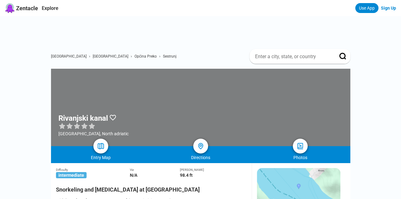 The width and height of the screenshot is (401, 199). What do you see at coordinates (83, 118) in the screenshot?
I see `h1: Rivanjski kanal` at bounding box center [83, 118].